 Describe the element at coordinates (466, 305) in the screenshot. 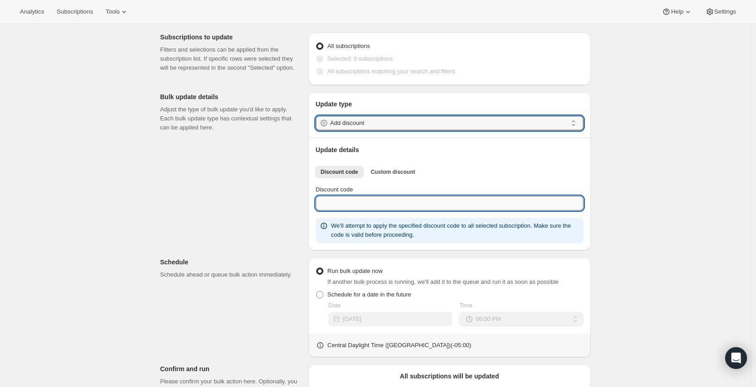

I see `span: Time` at that location.